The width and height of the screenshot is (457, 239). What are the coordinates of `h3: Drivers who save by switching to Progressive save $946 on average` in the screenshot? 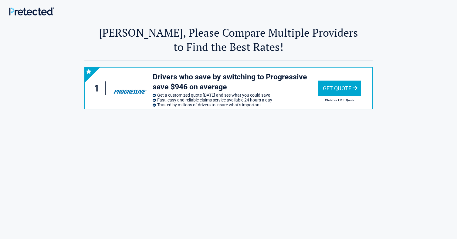 It's located at (235, 82).